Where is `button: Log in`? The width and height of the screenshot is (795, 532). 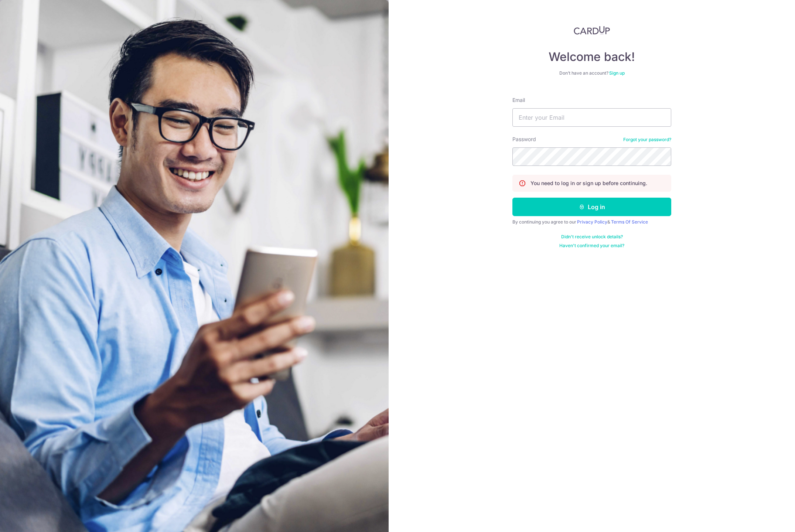 button: Log in is located at coordinates (592, 207).